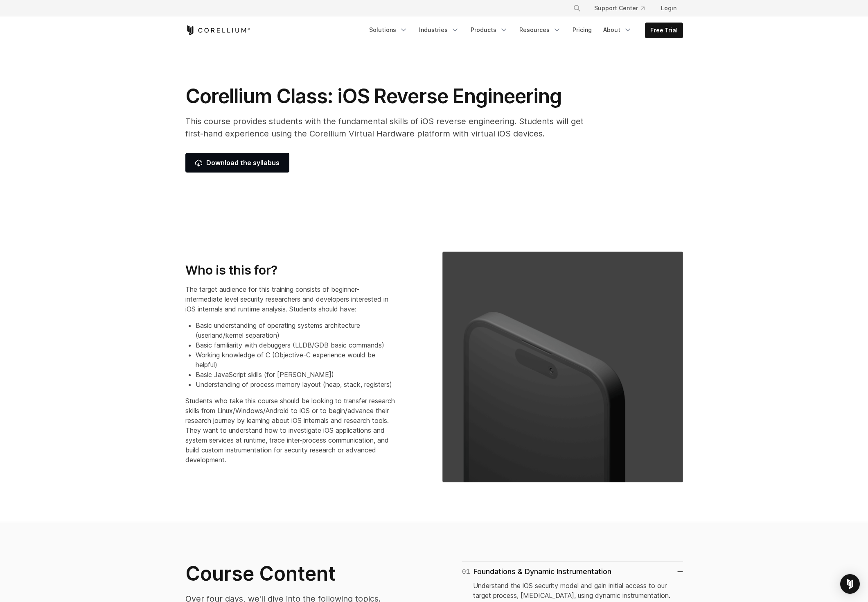  Describe the element at coordinates (563, 367) in the screenshot. I see `img: Corellium_iPhone14_Angle_700_square` at that location.